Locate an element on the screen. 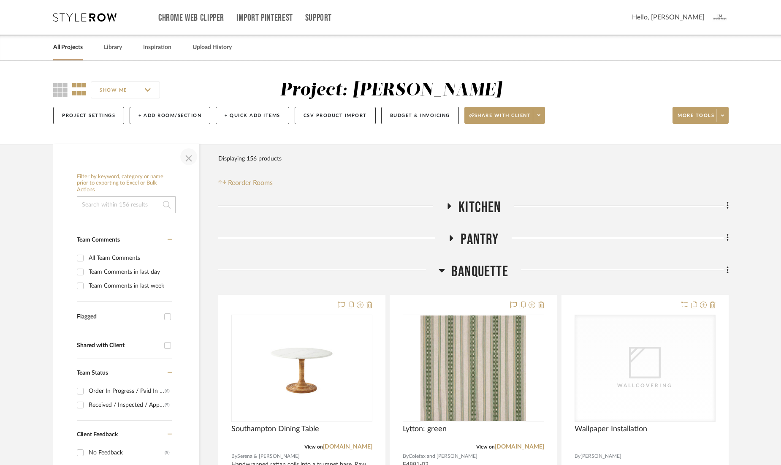  div: Order In Progress / Paid In Full w/ Freight, No Balance due is located at coordinates (127, 391).